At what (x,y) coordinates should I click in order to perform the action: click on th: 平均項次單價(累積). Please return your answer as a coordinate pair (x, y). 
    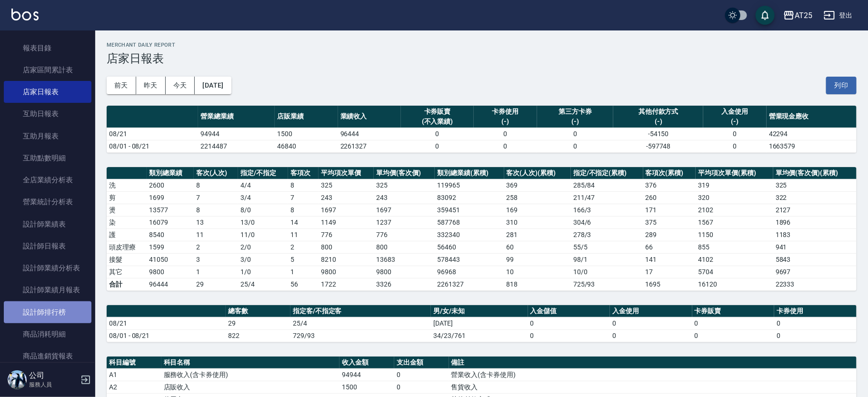
    Looking at the image, I should click on (735, 173).